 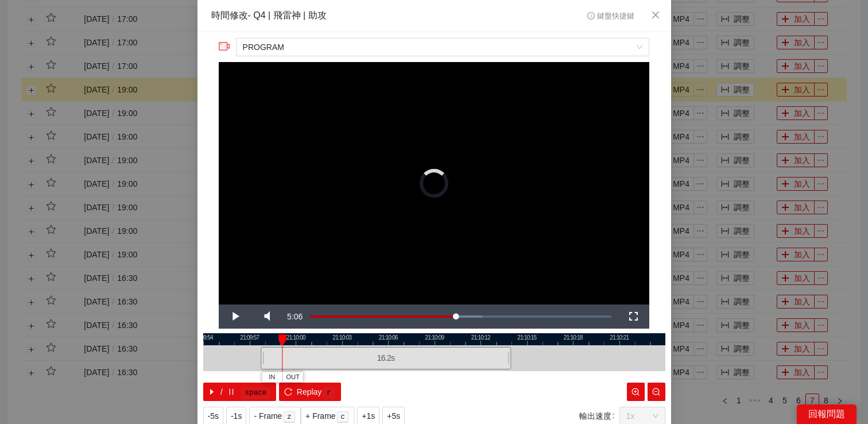 What do you see at coordinates (394, 416) in the screenshot?
I see `span: +5s` at bounding box center [394, 416].